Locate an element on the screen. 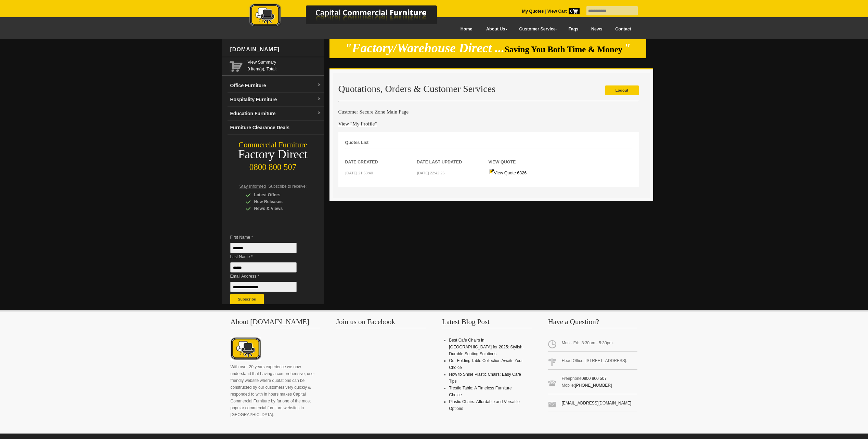  span: First Name * is located at coordinates (269, 237).